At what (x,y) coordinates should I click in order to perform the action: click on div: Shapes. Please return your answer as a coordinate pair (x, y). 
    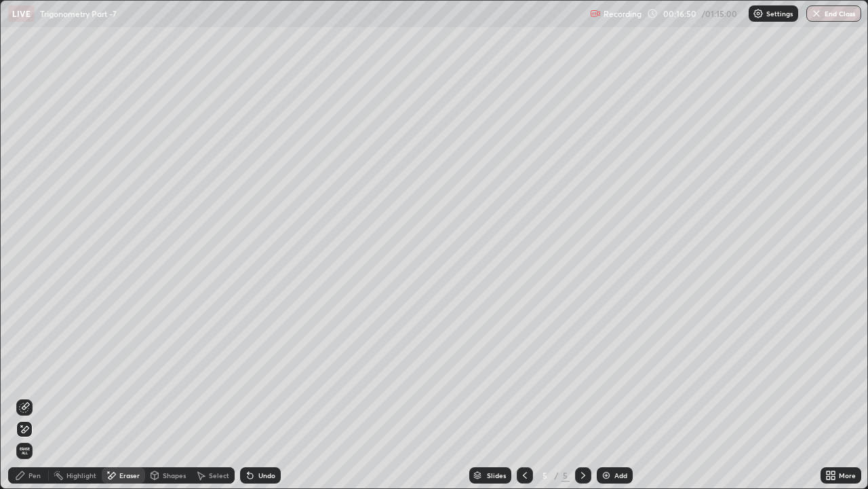
    Looking at the image, I should click on (175, 475).